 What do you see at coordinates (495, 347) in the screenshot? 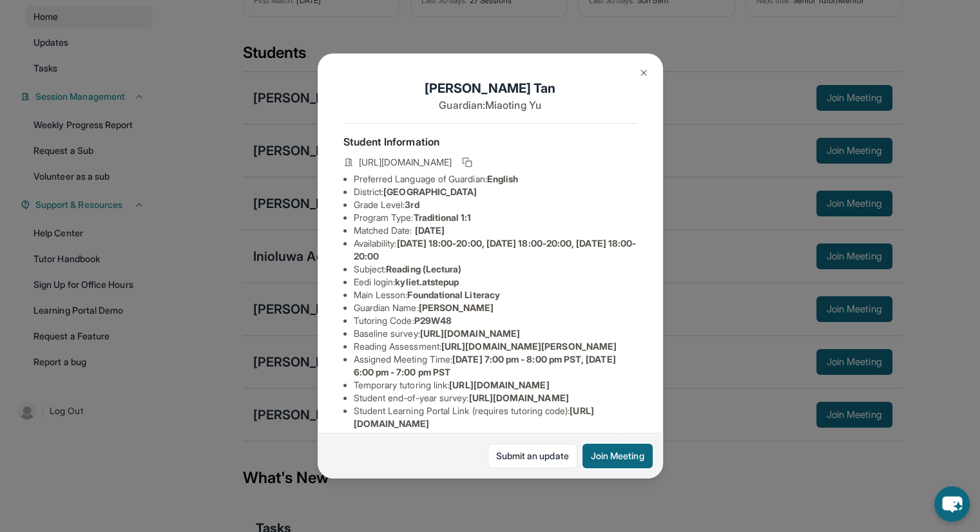
I see `li: Reading Assessment :` at bounding box center [495, 347].